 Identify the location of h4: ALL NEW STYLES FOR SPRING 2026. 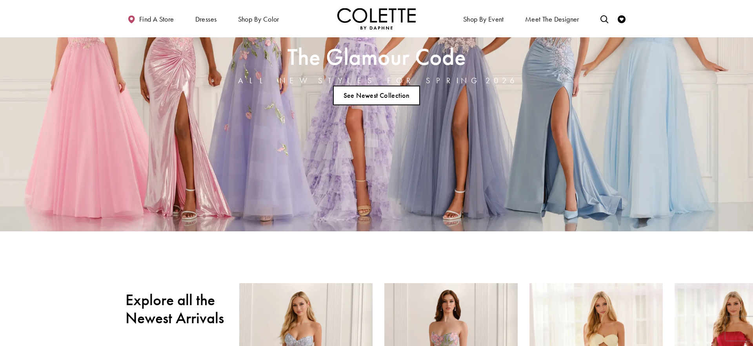
(377, 80).